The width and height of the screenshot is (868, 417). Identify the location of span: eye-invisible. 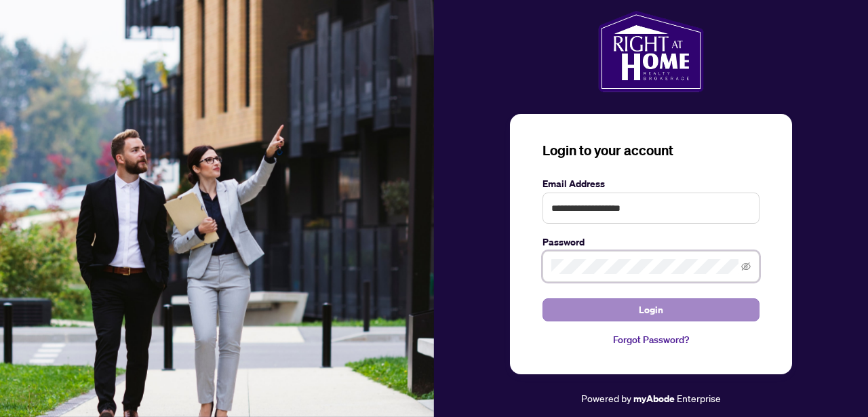
(746, 267).